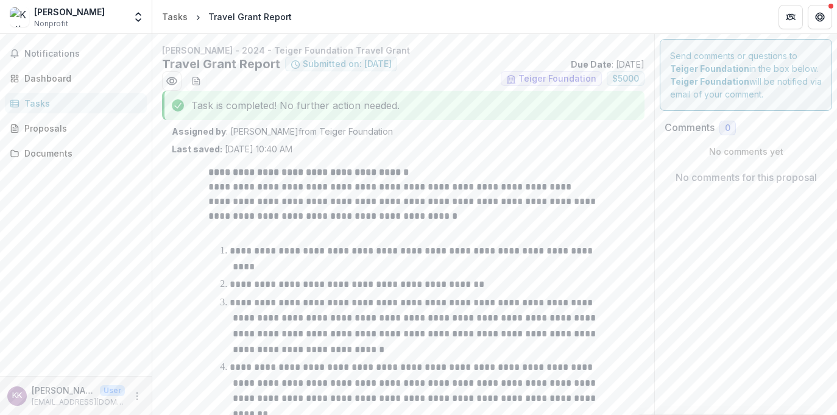 This screenshot has height=415, width=837. I want to click on div: Kate Kraczon, so click(17, 395).